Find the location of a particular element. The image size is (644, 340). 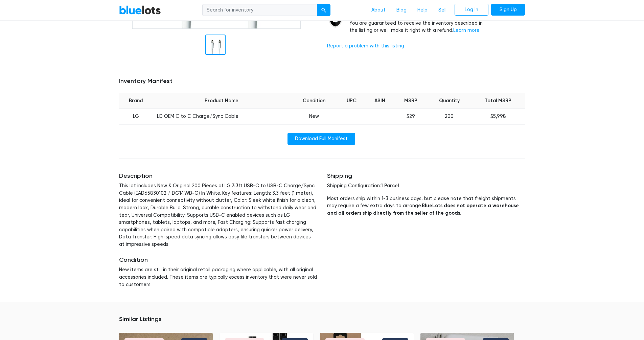

h5: Shipping is located at coordinates (426, 176).